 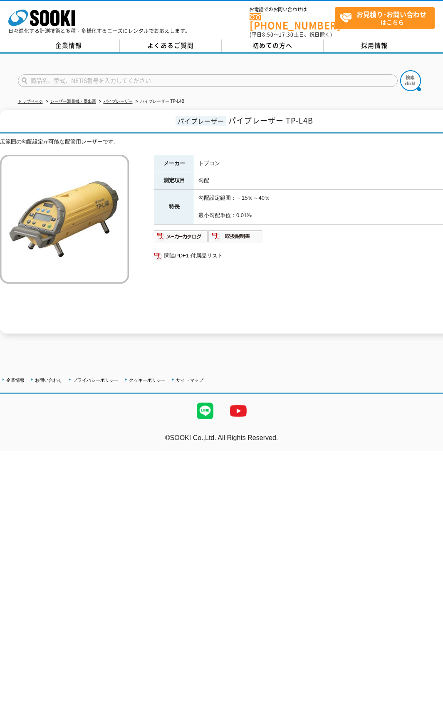 I want to click on span: パイプレーザー, so click(x=201, y=121).